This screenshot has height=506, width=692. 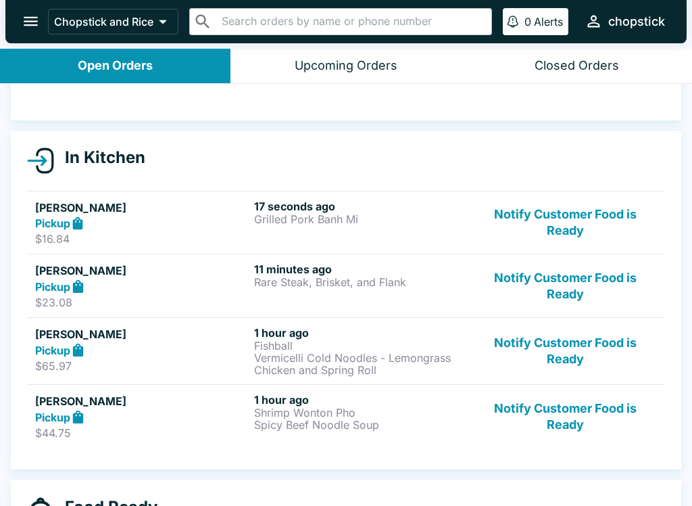 I want to click on div: Upcoming Orders, so click(x=346, y=66).